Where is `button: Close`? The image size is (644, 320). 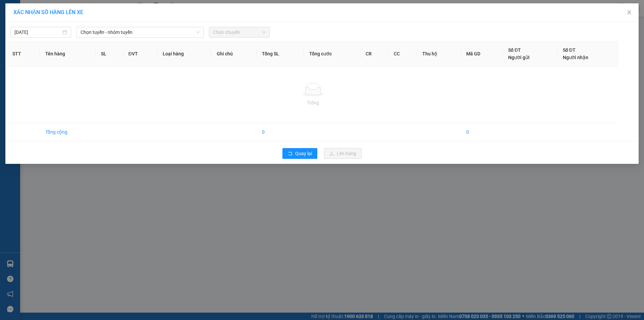
button: Close is located at coordinates (629, 13).